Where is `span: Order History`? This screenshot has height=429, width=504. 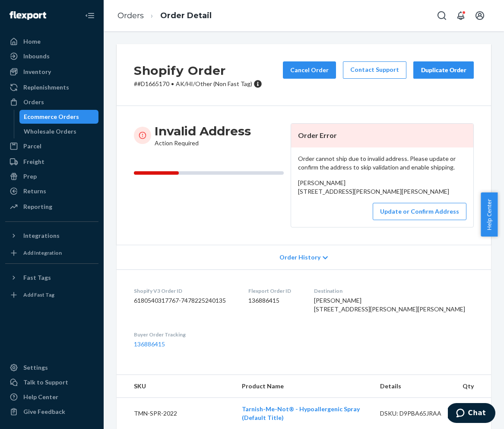 span: Order History is located at coordinates (300, 257).